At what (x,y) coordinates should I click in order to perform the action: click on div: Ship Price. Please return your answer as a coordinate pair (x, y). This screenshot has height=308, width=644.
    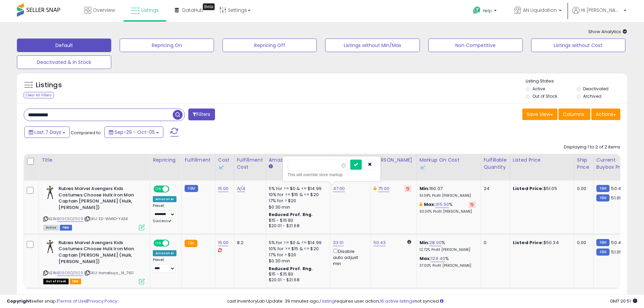
    Looking at the image, I should click on (584, 164).